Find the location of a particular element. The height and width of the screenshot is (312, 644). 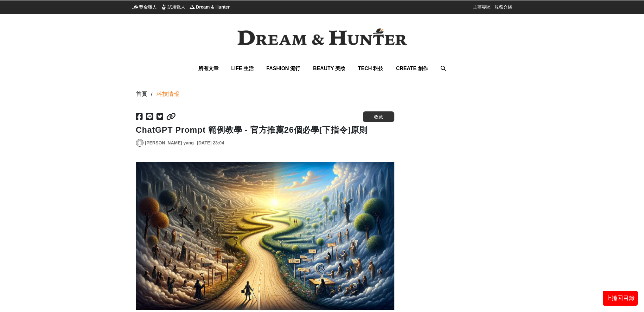

a: LIFE 生活 is located at coordinates (242, 68).